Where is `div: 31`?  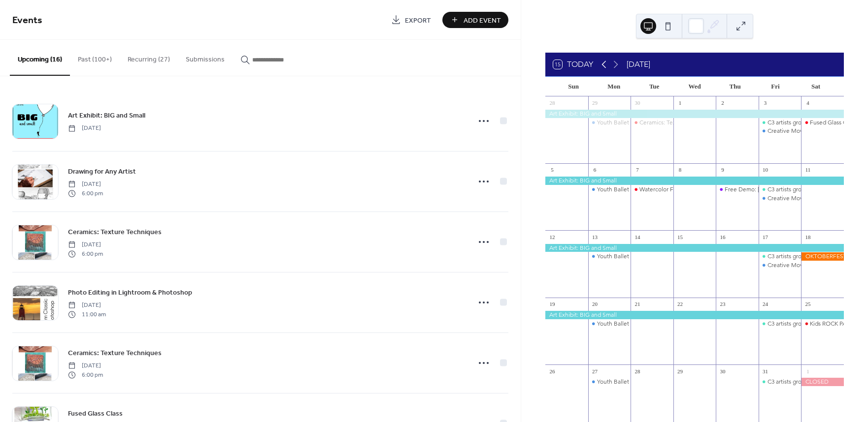
div: 31 is located at coordinates (764, 371).